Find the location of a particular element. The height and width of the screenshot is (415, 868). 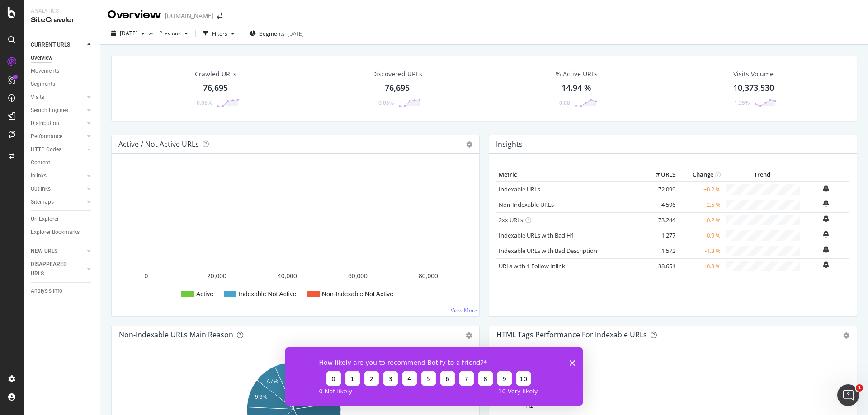

a: 2xx URLs is located at coordinates (510, 220).